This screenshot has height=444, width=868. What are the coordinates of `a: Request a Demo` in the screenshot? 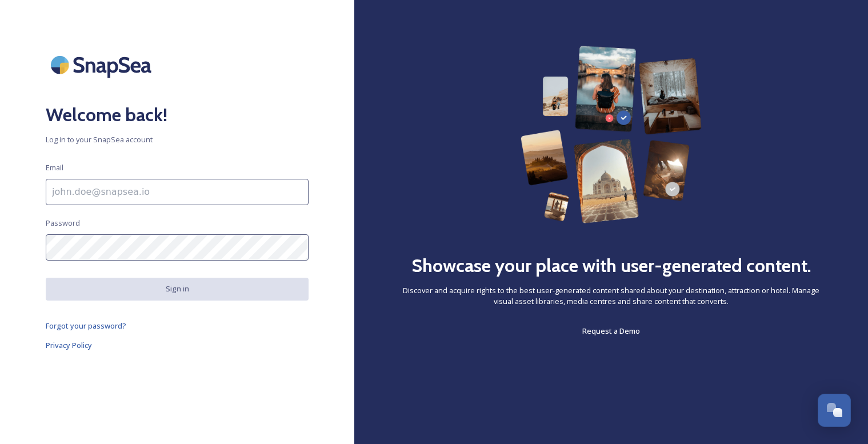 It's located at (611, 331).